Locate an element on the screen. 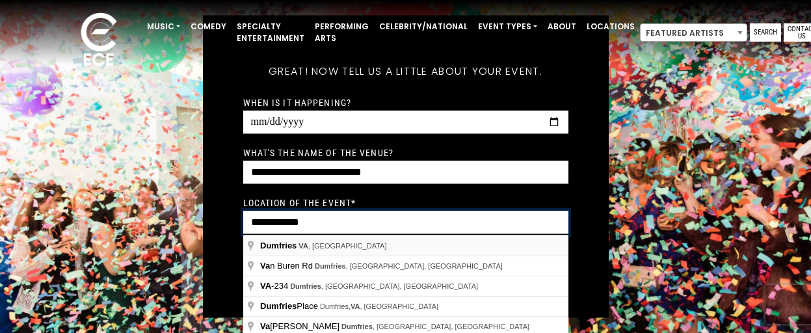  a: Specialty Entertainment is located at coordinates (271, 33).